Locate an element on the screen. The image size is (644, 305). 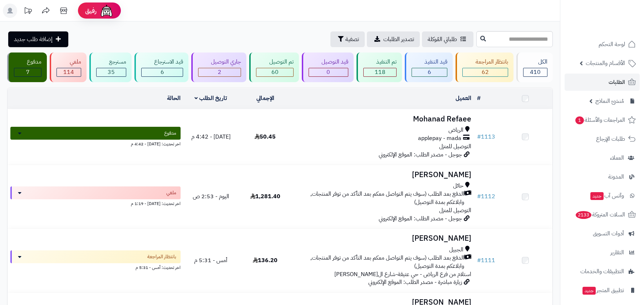
span: ملغي is located at coordinates (171, 193).